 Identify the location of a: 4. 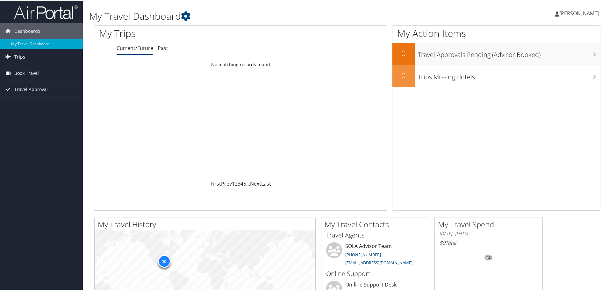
(242, 183).